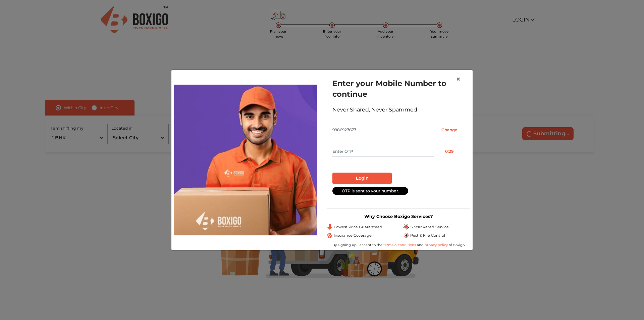  I want to click on img: relocation-img, so click(246, 160).